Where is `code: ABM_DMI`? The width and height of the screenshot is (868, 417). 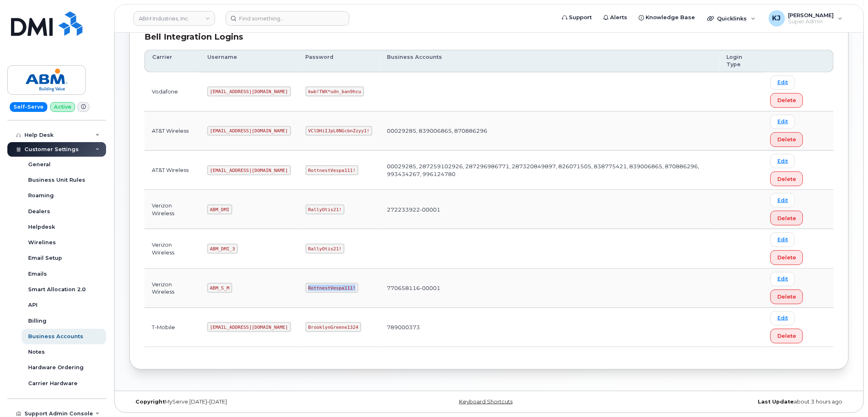 code: ABM_DMI is located at coordinates (219, 210).